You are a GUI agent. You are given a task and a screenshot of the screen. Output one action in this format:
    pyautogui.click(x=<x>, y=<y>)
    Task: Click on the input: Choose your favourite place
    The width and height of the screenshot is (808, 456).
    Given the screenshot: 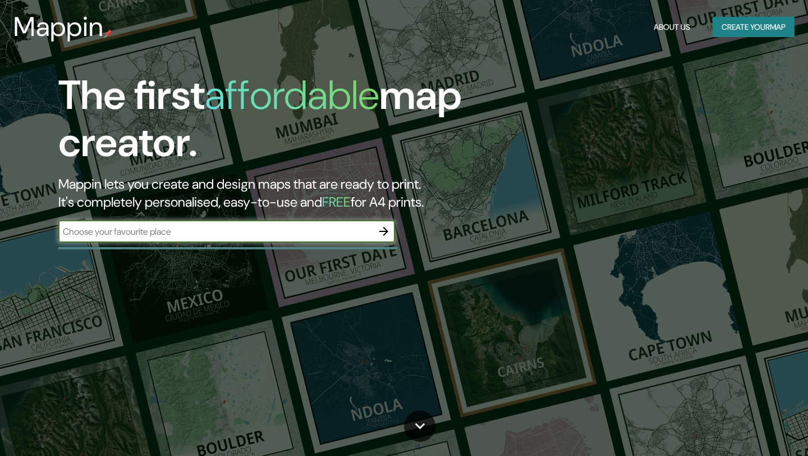 What is the action you would take?
    pyautogui.click(x=215, y=231)
    